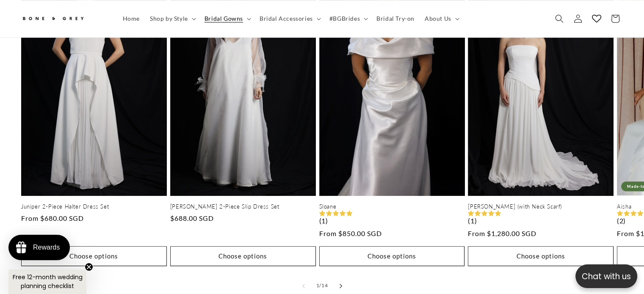  I want to click on p: Chat with us, so click(606, 276).